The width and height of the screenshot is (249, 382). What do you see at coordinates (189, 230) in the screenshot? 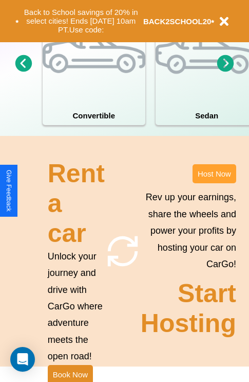
I see `p: Rev up your earnings, share the wheels and power your profits by hosting your car on CarGo!` at bounding box center [189, 230].